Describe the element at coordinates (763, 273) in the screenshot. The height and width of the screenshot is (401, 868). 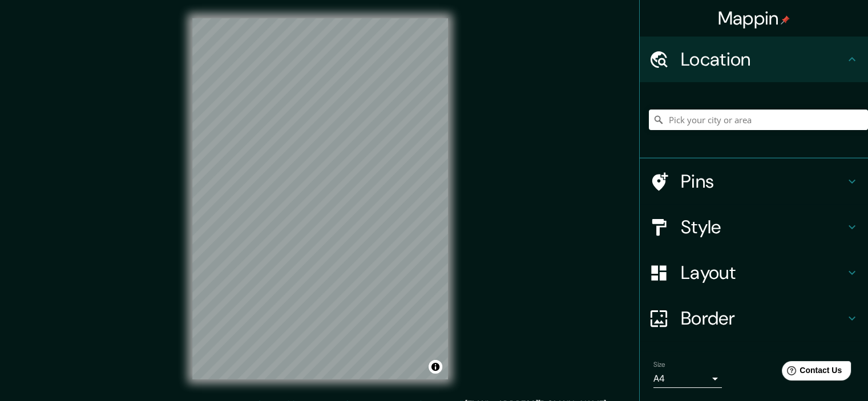
I see `h4: Layout` at that location.